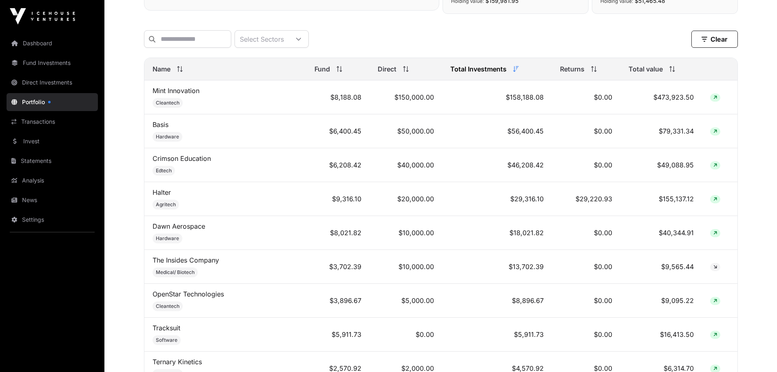  Describe the element at coordinates (586, 199) in the screenshot. I see `td: $29,220.93` at that location.